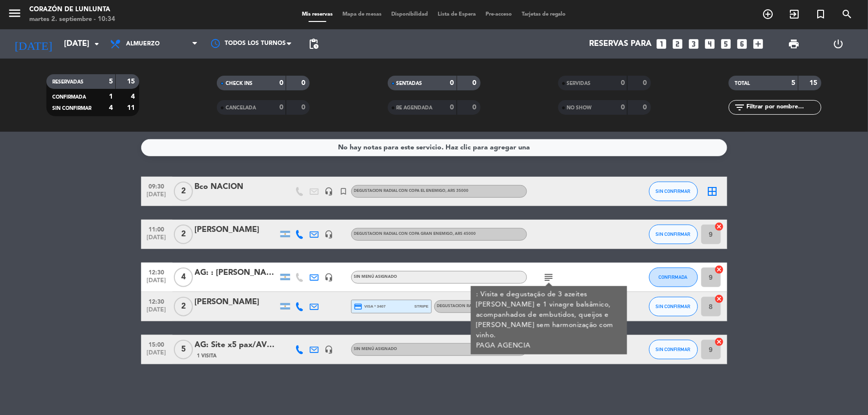 The height and width of the screenshot is (415, 868). I want to click on span: 2, so click(183, 235).